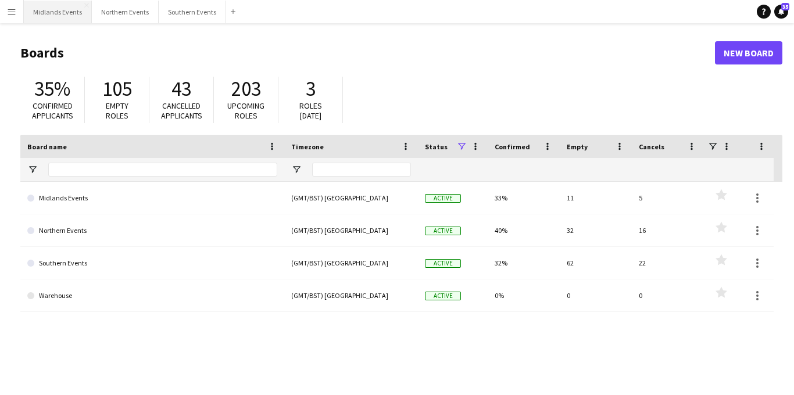 This screenshot has width=794, height=395. Describe the element at coordinates (668, 198) in the screenshot. I see `div: 5` at that location.